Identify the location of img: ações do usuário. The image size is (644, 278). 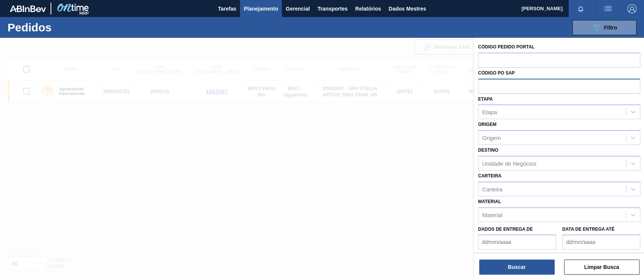
(608, 9).